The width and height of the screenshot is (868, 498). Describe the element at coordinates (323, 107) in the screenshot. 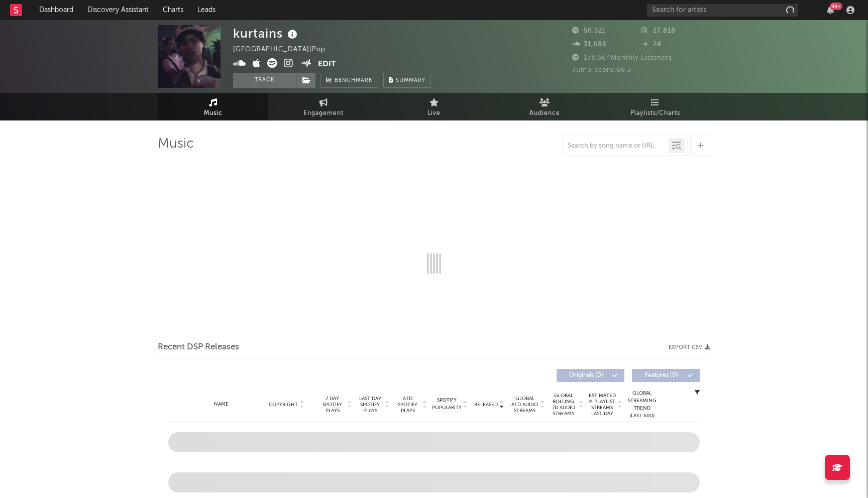

I see `a: Engagement` at that location.